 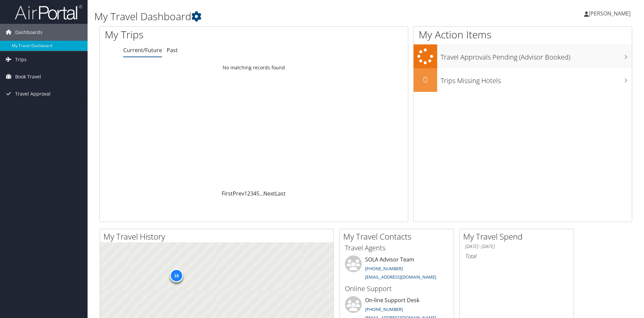 What do you see at coordinates (218, 237) in the screenshot?
I see `h2: My Travel History` at bounding box center [218, 237].